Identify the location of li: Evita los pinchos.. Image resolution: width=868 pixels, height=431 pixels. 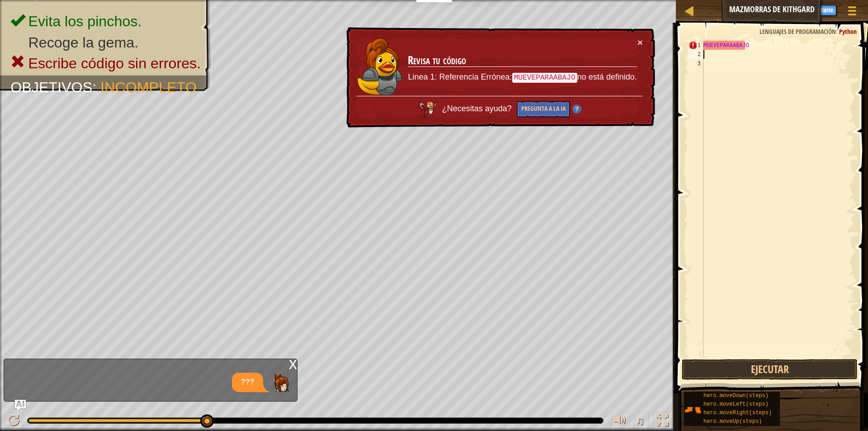
(105, 22).